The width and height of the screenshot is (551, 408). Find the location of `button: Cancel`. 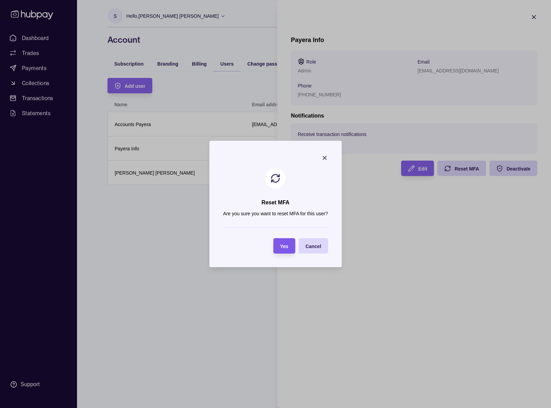

button: Cancel is located at coordinates (313, 246).